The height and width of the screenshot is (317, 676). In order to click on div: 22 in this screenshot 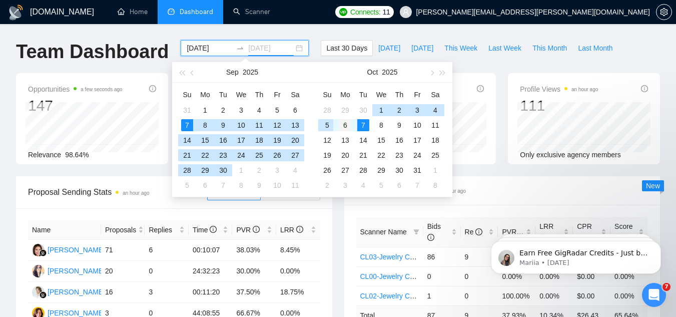, I will do `click(381, 155)`.